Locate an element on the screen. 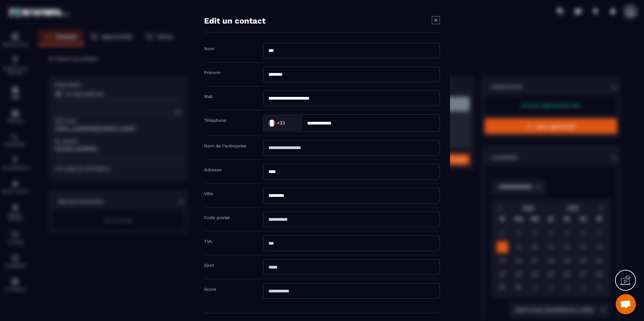 This screenshot has height=321, width=644. div: Search for option is located at coordinates (282, 123).